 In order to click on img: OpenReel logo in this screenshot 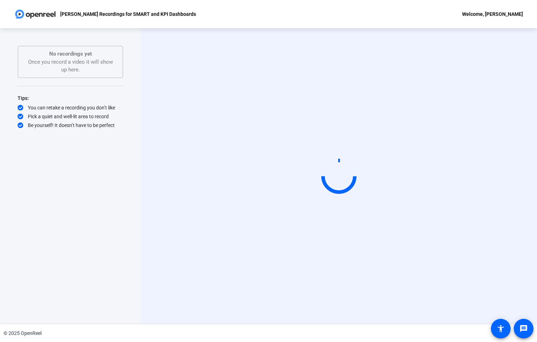, I will do `click(35, 14)`.